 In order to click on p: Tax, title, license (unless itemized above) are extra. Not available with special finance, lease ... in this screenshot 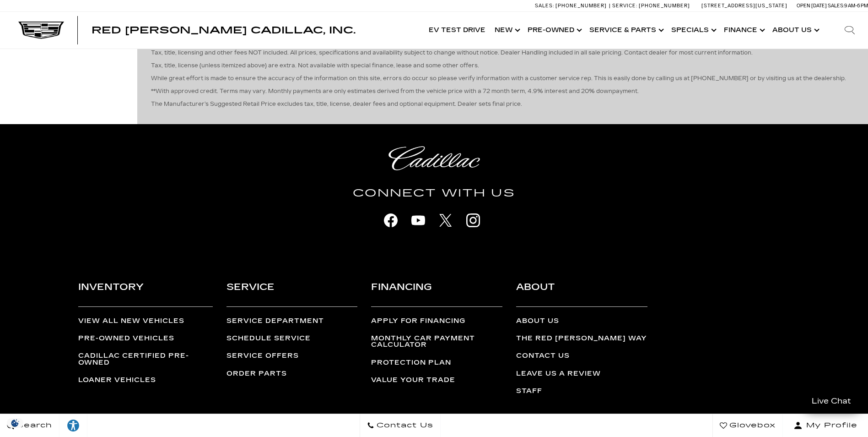, I will do `click(502, 65)`.